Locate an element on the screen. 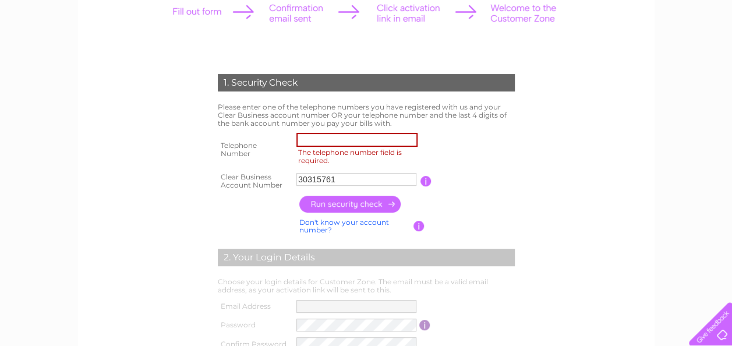 The width and height of the screenshot is (732, 346). td: Choose your login details for Customer Zone. The email must be a valid email address, as your act... is located at coordinates (366, 286).